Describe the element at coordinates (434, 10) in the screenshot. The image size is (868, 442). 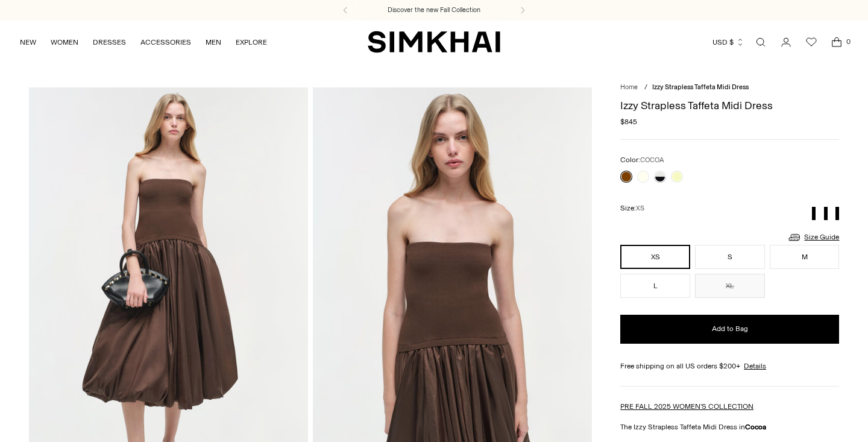
I see `a: Discover the new Fall Collection` at that location.